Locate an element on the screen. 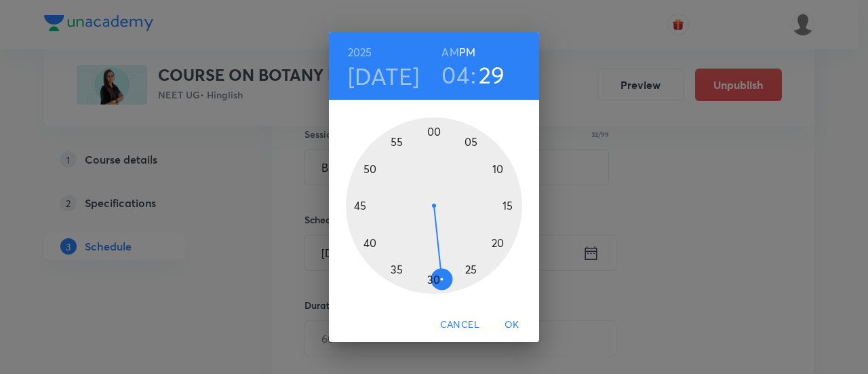 This screenshot has height=374, width=868. button: 29 is located at coordinates (492, 75).